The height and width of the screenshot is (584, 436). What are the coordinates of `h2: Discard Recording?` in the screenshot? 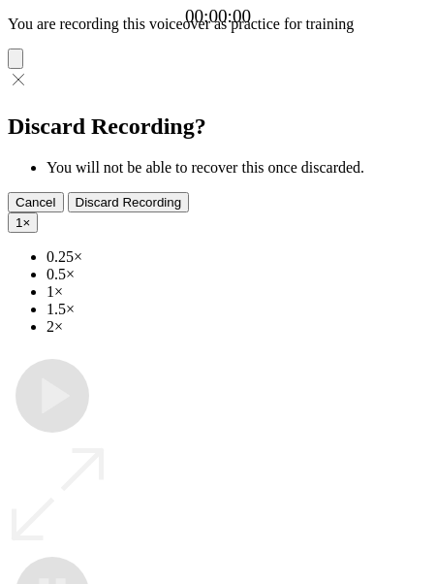 It's located at (218, 126).